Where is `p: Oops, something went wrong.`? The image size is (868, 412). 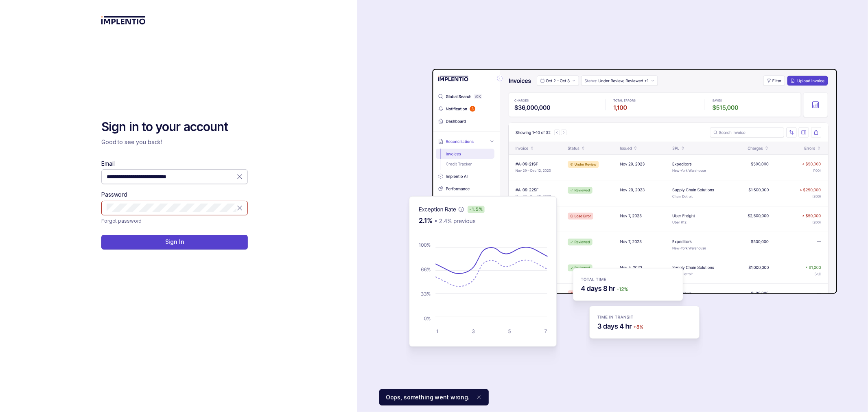 p: Oops, something went wrong. is located at coordinates (428, 397).